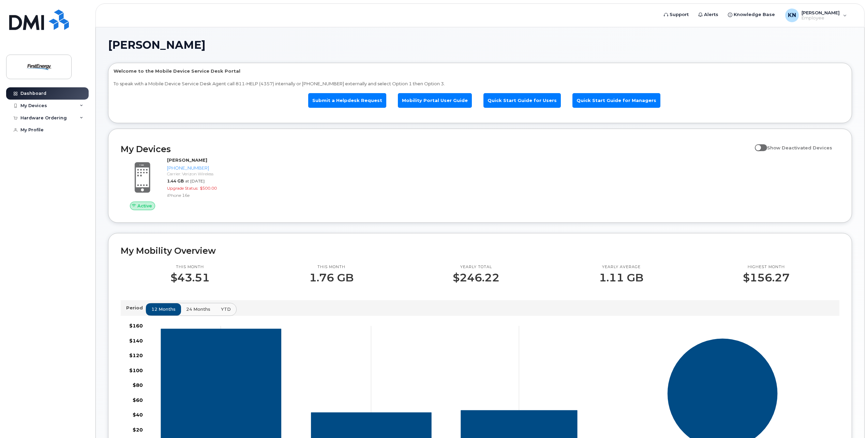 This screenshot has height=438, width=868. Describe the element at coordinates (136, 308) in the screenshot. I see `p: Period` at that location.